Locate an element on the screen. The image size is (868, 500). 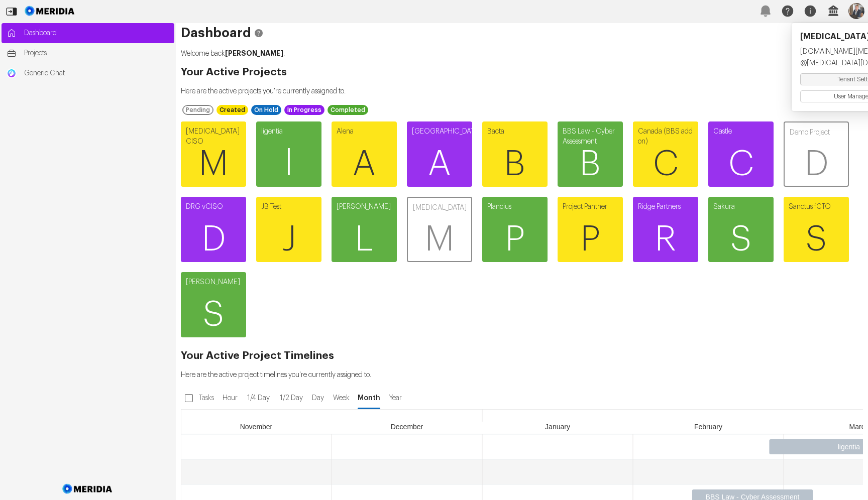
span: Hour is located at coordinates (230, 398).